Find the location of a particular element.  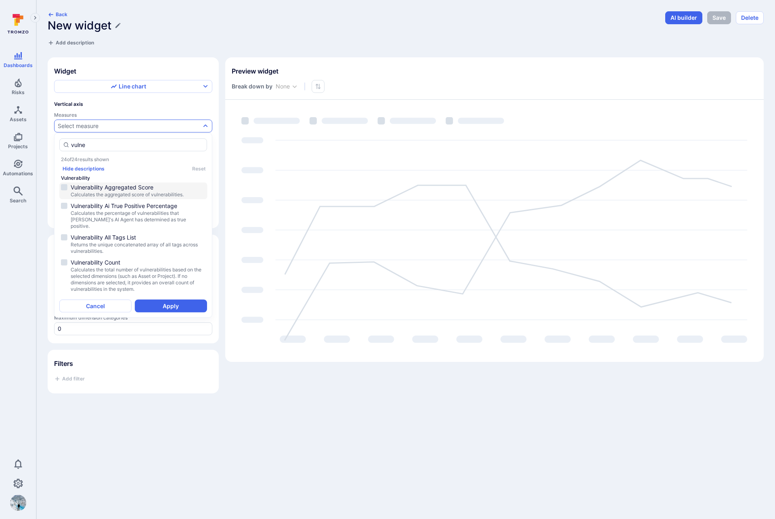

button: Cancel is located at coordinates (95, 306).